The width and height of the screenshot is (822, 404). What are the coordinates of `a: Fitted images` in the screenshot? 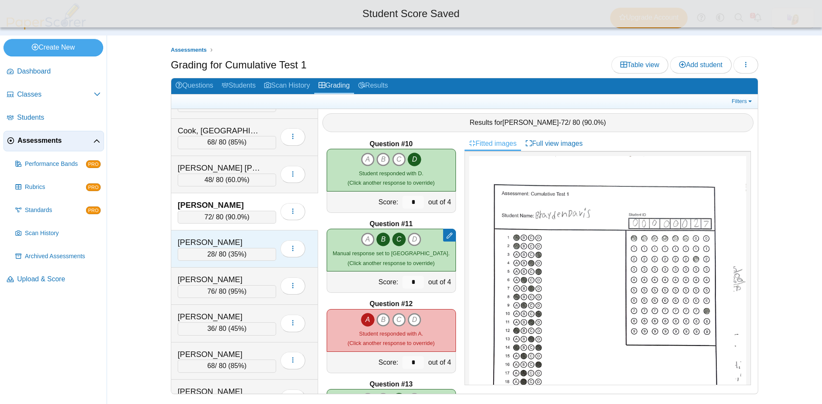 It's located at (493, 144).